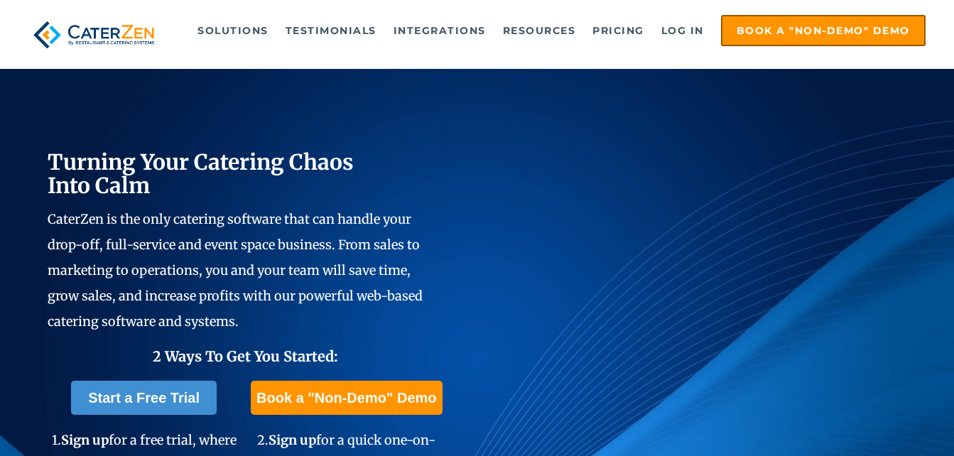 The width and height of the screenshot is (954, 456). I want to click on a: Pricing, so click(618, 31).